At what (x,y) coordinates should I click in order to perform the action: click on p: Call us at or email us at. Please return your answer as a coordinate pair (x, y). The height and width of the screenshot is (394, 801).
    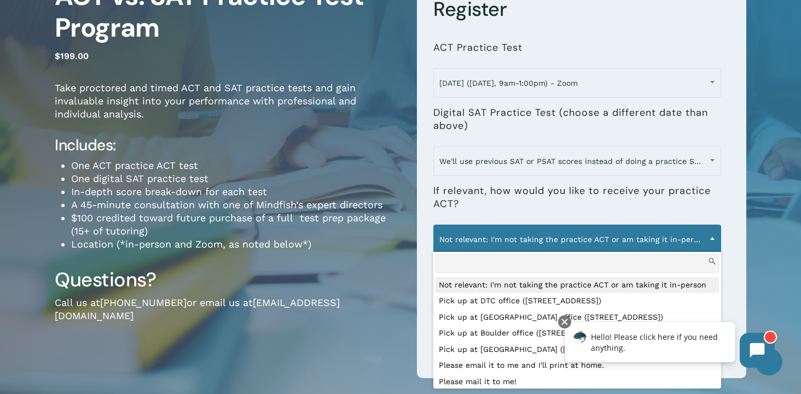
    Looking at the image, I should click on (228, 317).